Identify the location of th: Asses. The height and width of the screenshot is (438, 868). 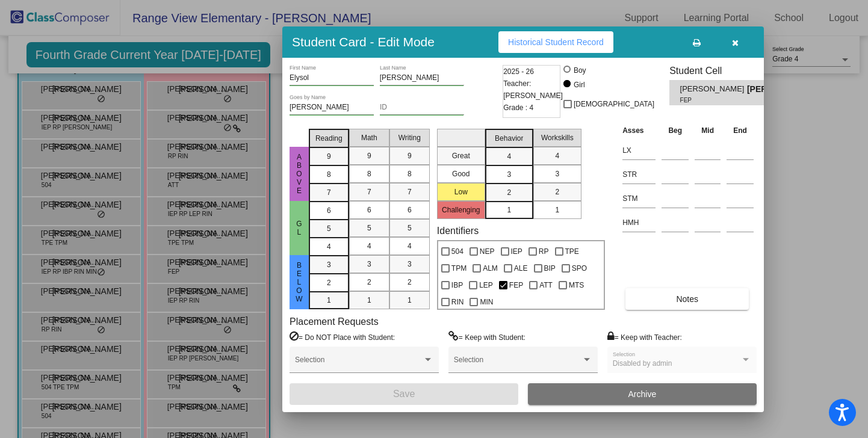
(639, 130).